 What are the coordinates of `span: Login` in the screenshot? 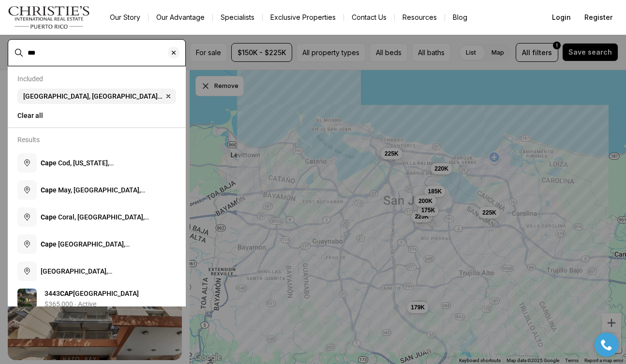 It's located at (561, 17).